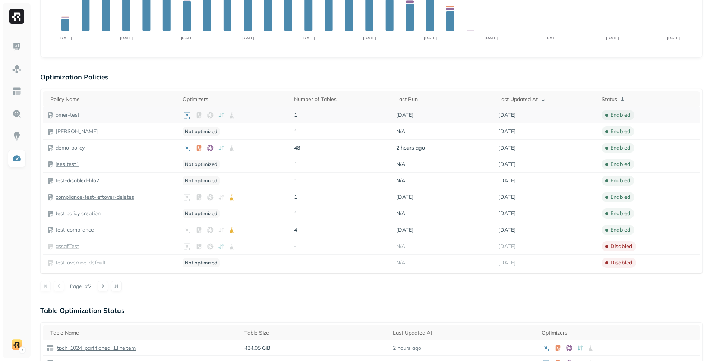 The image size is (710, 361). I want to click on img: Query Explorer, so click(17, 114).